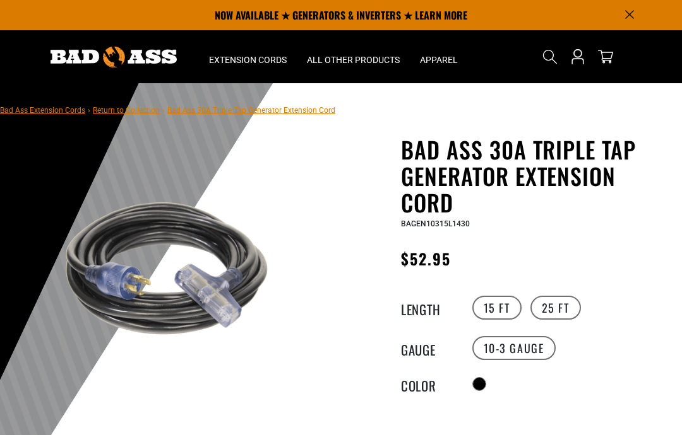  What do you see at coordinates (114, 57) in the screenshot?
I see `img: Bad Ass Extension Cords` at bounding box center [114, 57].